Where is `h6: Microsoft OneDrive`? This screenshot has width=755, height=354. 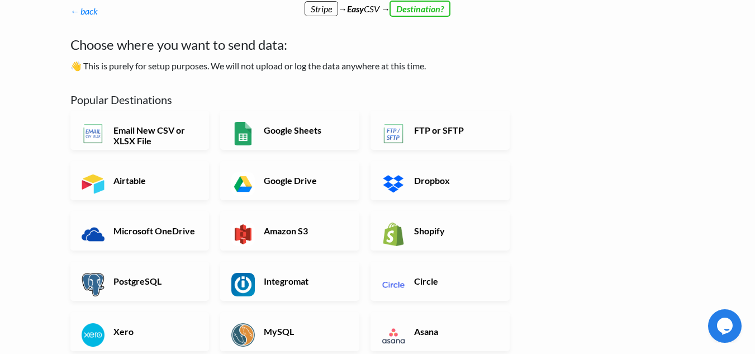
h6: Microsoft OneDrive is located at coordinates (154, 230).